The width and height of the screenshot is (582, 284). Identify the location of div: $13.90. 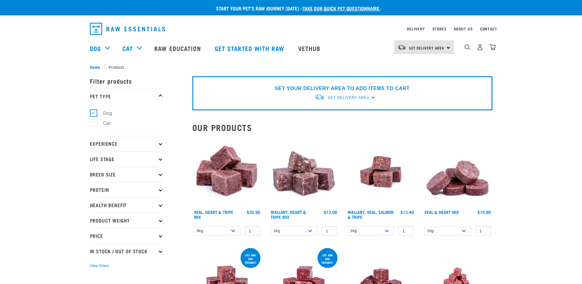
(331, 212).